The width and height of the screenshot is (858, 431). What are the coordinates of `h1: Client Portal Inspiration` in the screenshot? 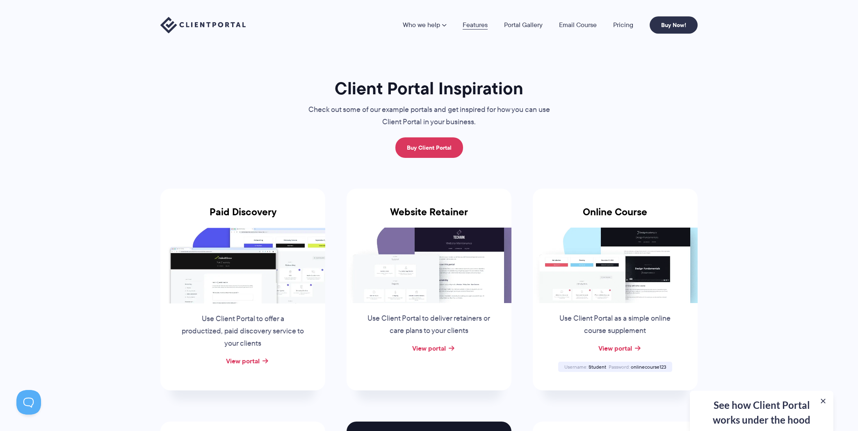 It's located at (429, 88).